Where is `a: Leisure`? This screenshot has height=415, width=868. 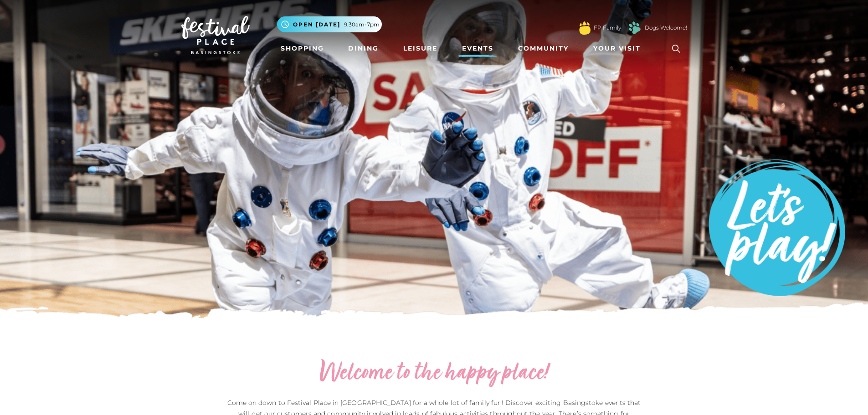 a: Leisure is located at coordinates (420, 48).